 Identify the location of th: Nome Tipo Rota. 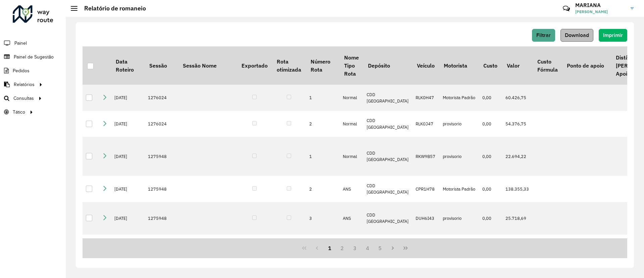
(351, 65).